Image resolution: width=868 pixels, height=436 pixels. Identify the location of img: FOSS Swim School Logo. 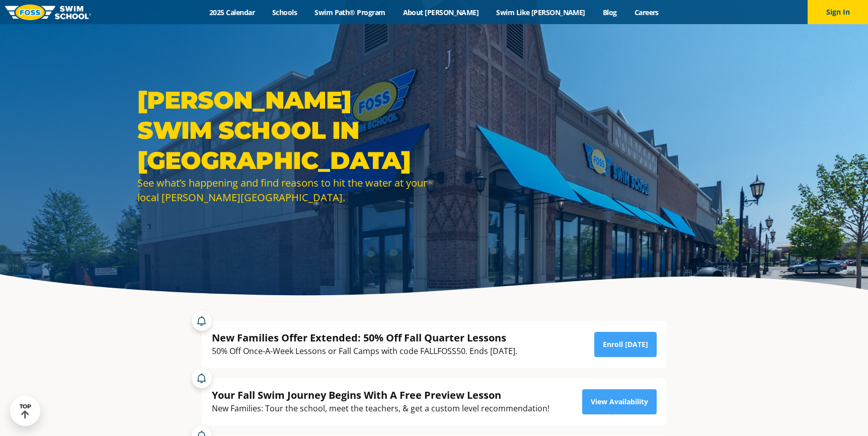
(48, 12).